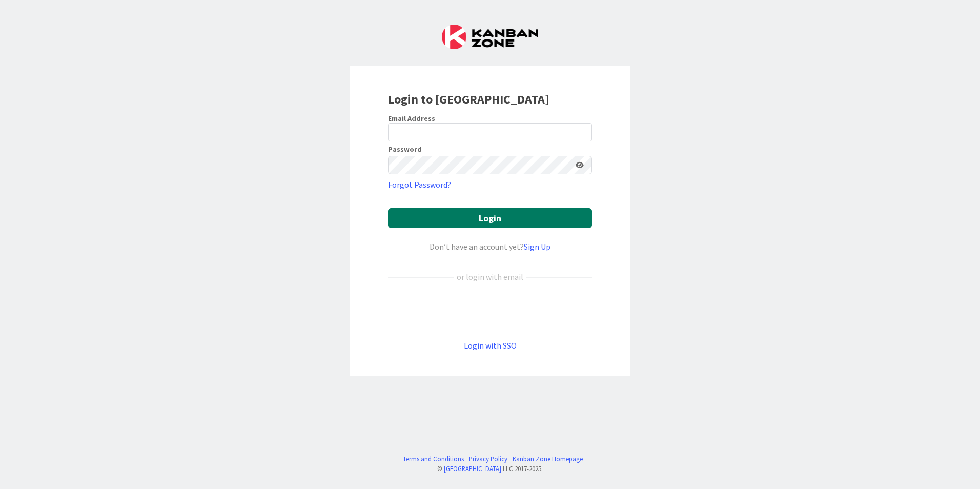 This screenshot has height=489, width=980. I want to click on button: Login, so click(490, 218).